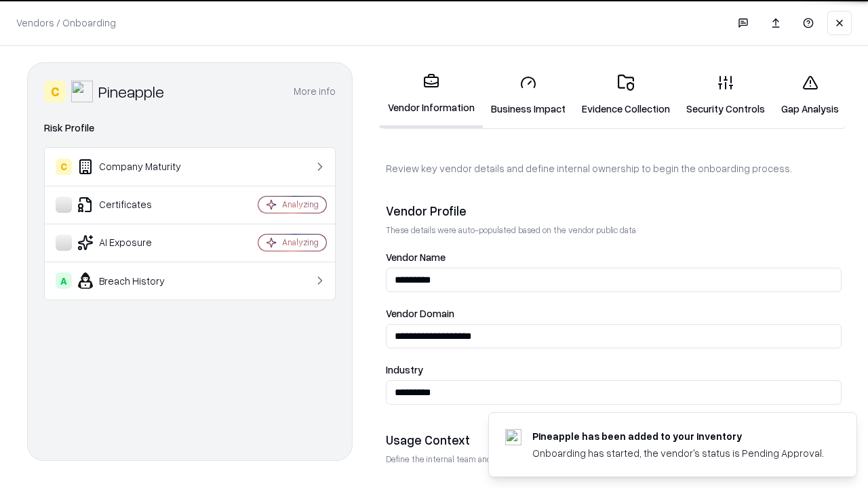 Image resolution: width=868 pixels, height=488 pixels. I want to click on p: Define the internal team and reason for using this vendor. This helps assess business relevance a..., so click(613, 459).